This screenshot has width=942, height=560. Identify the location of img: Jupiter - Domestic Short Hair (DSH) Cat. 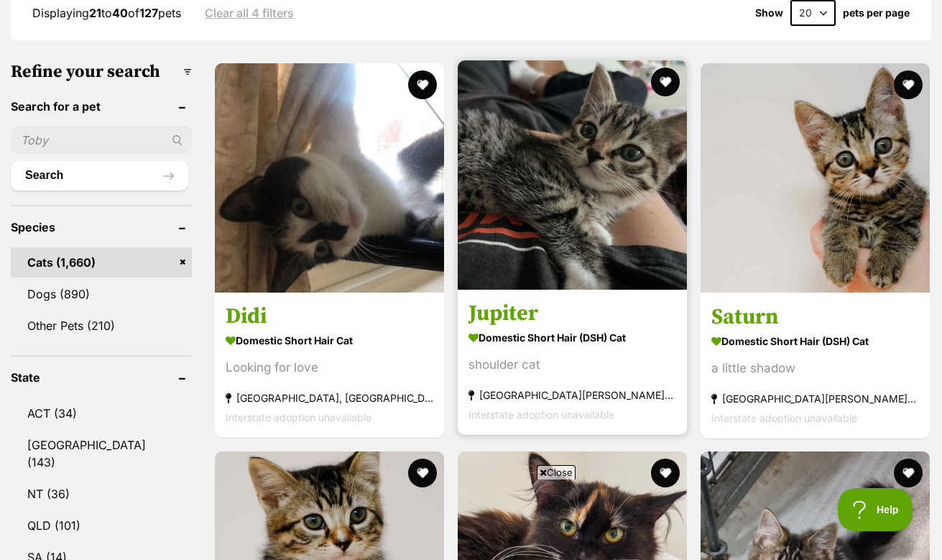
(572, 175).